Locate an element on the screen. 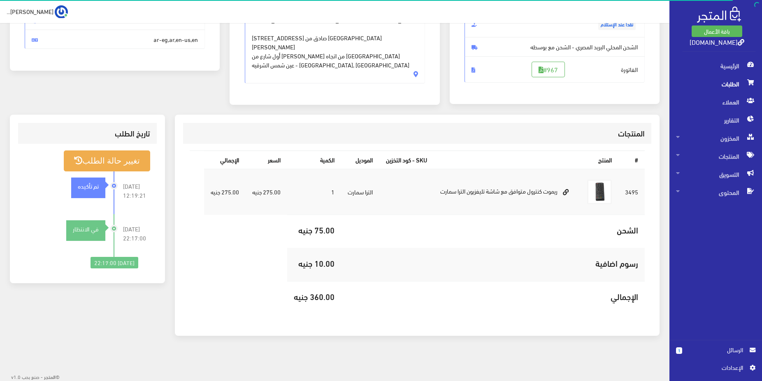 Image resolution: width=762 pixels, height=381 pixels. span: التسويق is located at coordinates (716, 174).